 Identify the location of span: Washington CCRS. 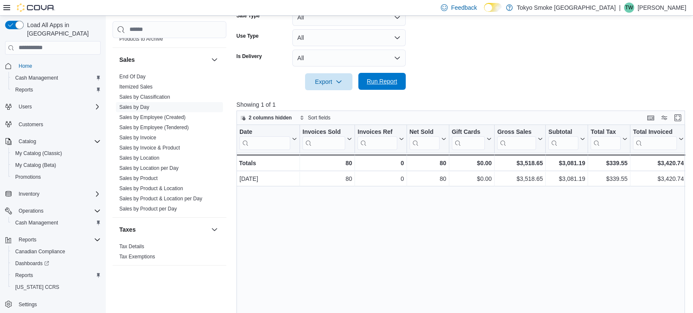
(56, 287).